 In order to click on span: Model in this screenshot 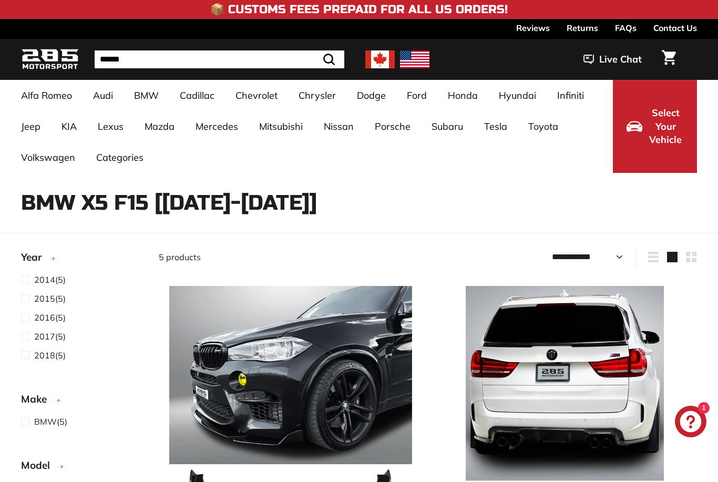, I will do `click(39, 465)`.